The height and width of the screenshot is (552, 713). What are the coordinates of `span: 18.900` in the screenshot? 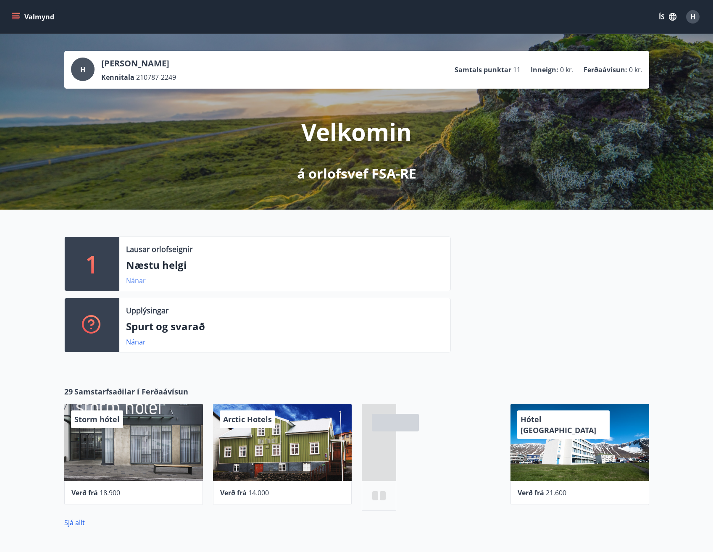 It's located at (110, 493).